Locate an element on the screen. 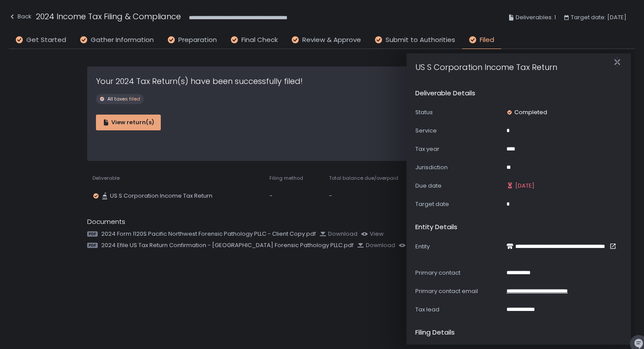 The width and height of the screenshot is (644, 349). div: Tax year is located at coordinates (459, 149).